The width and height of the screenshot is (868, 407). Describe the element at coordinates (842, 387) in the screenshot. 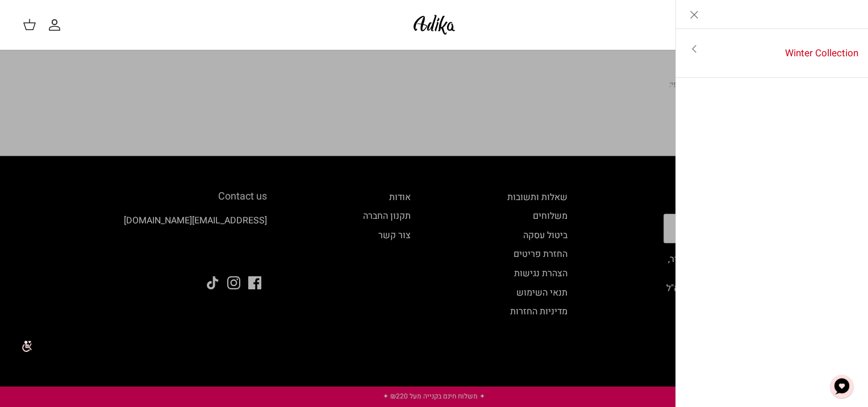

I see `button: צ'אט` at that location.